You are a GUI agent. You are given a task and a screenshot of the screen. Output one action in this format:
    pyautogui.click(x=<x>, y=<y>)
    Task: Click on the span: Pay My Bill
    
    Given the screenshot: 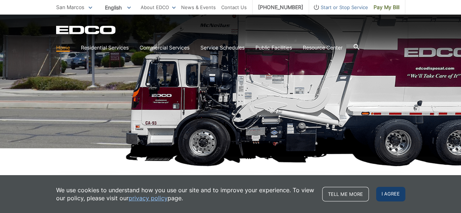 What is the action you would take?
    pyautogui.click(x=386, y=7)
    